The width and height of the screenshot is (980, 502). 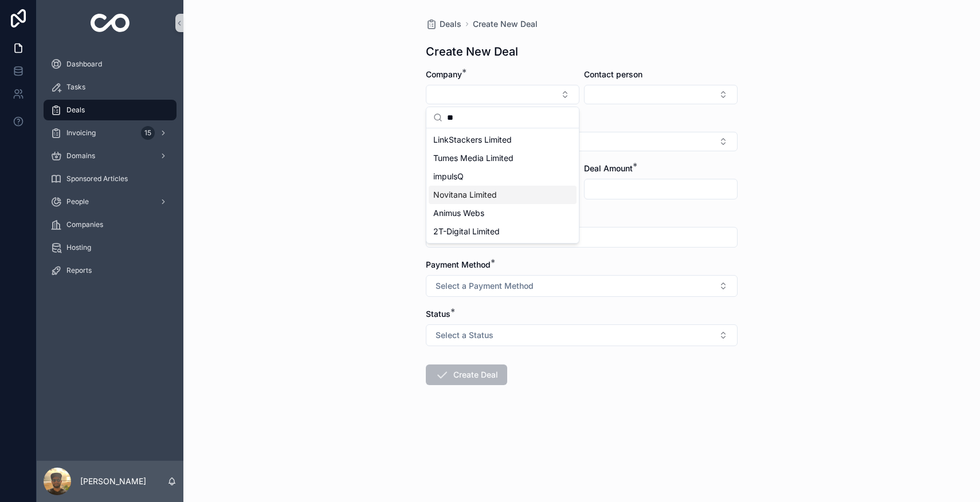 What do you see at coordinates (110, 23) in the screenshot?
I see `img: App logo` at bounding box center [110, 23].